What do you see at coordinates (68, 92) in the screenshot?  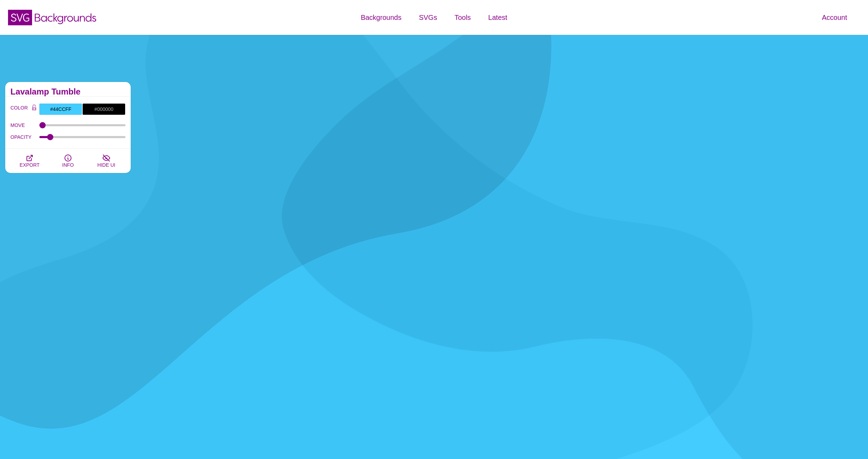 I see `h2: Lavalamp Tumble` at bounding box center [68, 92].